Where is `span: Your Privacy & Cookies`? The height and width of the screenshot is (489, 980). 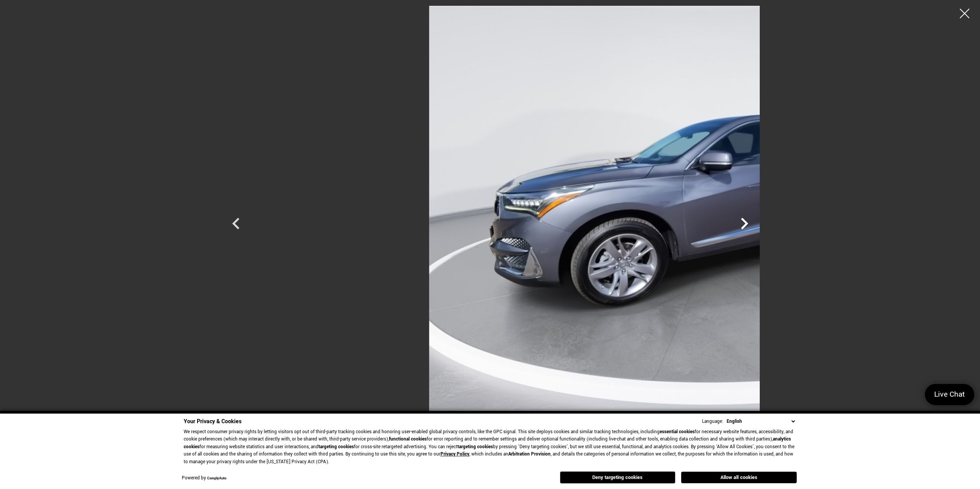
span: Your Privacy & Cookies is located at coordinates (212, 422).